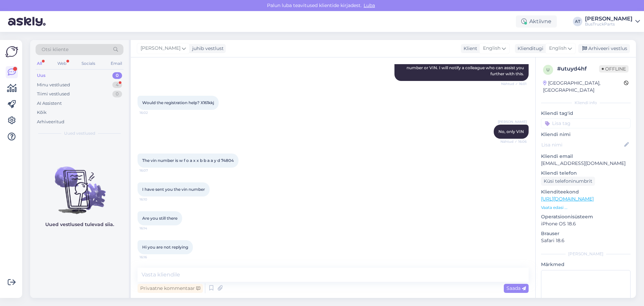 The width and height of the screenshot is (644, 306). What do you see at coordinates (514, 84) in the screenshot?
I see `span: Nähtud ✓ 16:01` at bounding box center [514, 84].